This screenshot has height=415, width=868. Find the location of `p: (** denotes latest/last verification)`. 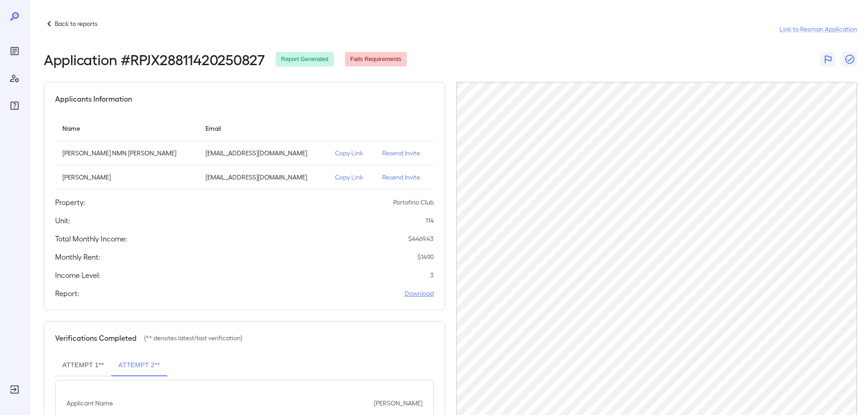

p: (** denotes latest/last verification) is located at coordinates (193, 338).